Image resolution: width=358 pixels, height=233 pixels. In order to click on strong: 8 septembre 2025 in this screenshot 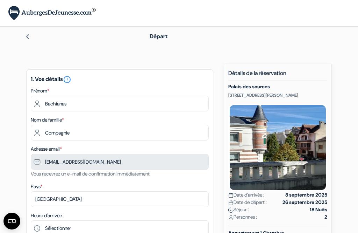, I will do `click(306, 194)`.